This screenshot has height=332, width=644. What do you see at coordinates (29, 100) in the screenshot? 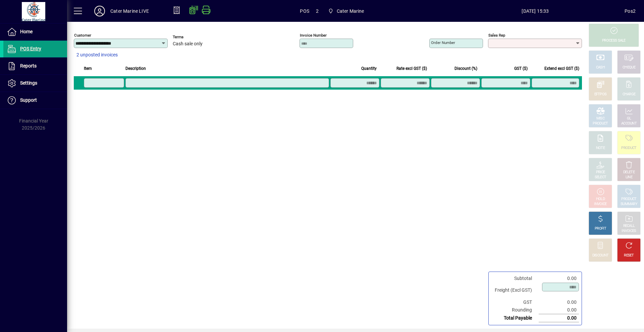
I see `span: Support` at bounding box center [29, 100].